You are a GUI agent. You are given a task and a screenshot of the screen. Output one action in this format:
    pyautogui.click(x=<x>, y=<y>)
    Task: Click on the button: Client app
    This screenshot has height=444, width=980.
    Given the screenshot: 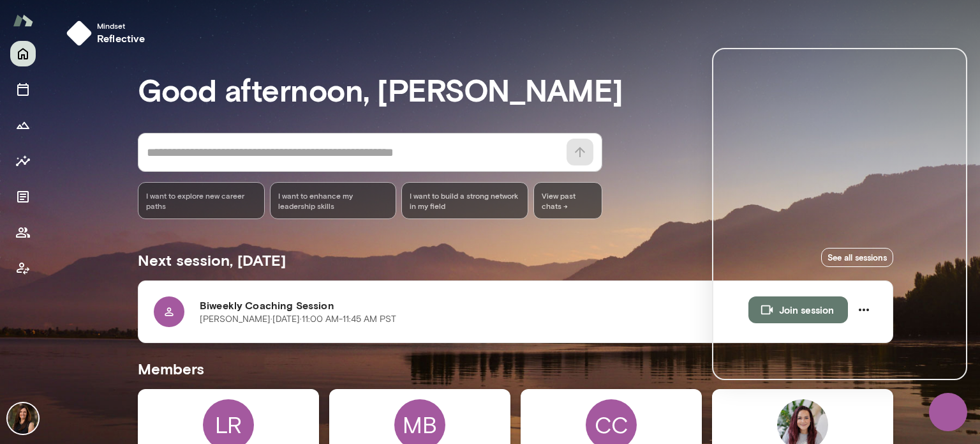 What is the action you would take?
    pyautogui.click(x=23, y=268)
    